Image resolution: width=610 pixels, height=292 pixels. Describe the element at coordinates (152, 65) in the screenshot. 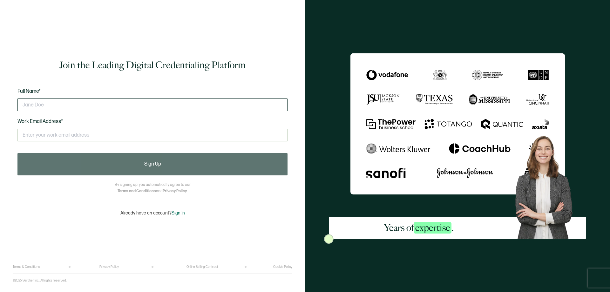

I see `h1: Join the Leading Digital Credentialing Platform` at that location.